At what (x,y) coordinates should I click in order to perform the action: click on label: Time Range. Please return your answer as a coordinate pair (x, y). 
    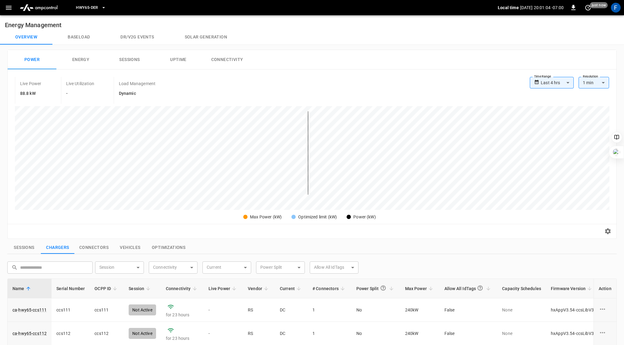
    Looking at the image, I should click on (543, 77).